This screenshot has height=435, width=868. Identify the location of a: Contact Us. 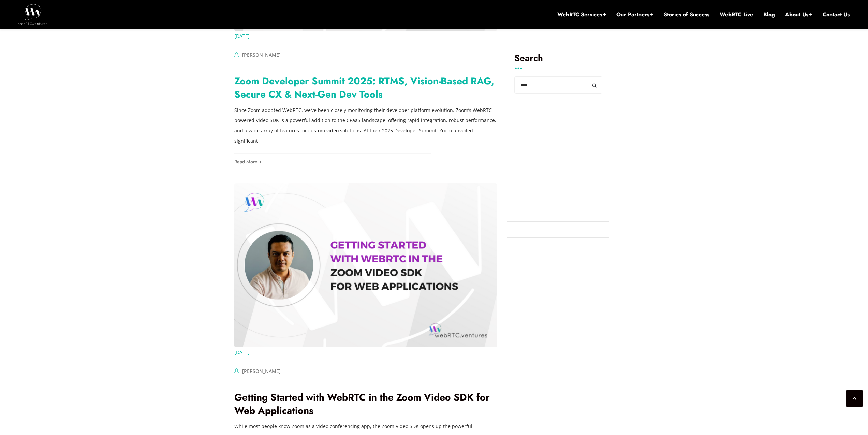
(836, 15).